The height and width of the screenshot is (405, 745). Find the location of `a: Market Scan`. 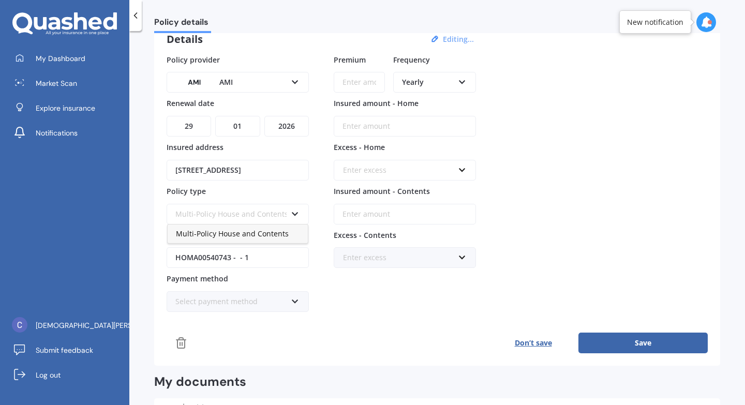

a: Market Scan is located at coordinates (68, 83).